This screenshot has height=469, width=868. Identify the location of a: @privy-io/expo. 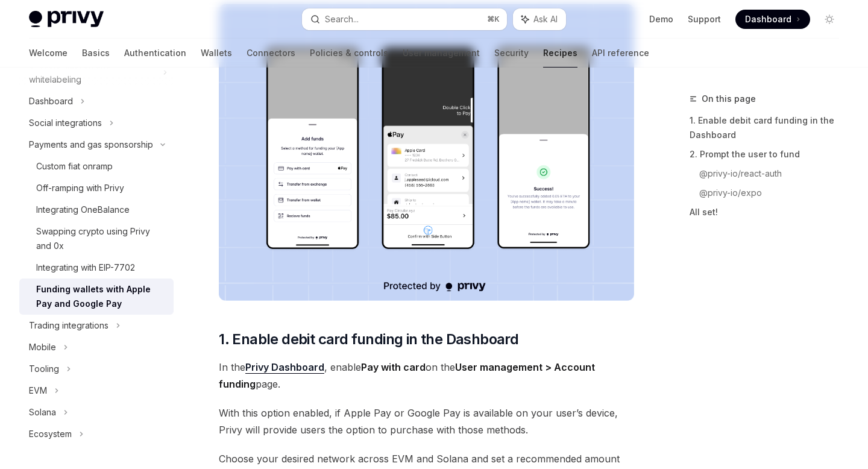
(774, 193).